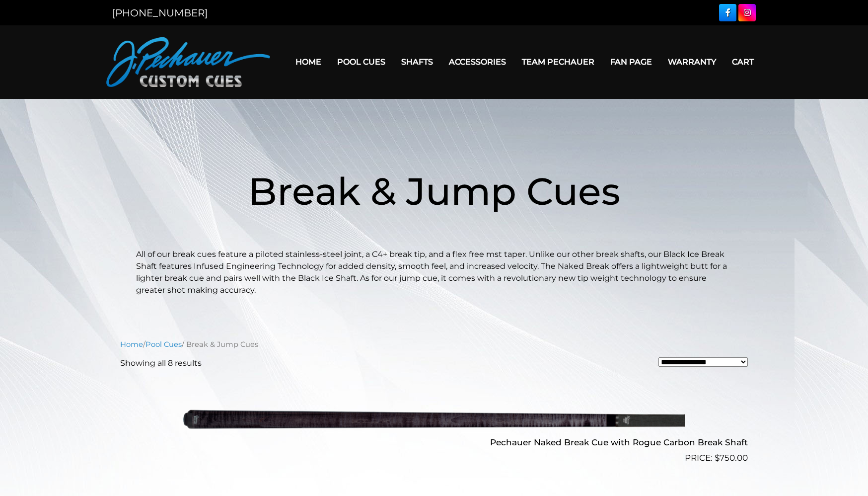 This screenshot has width=868, height=496. I want to click on a: Team Pechauer, so click(558, 62).